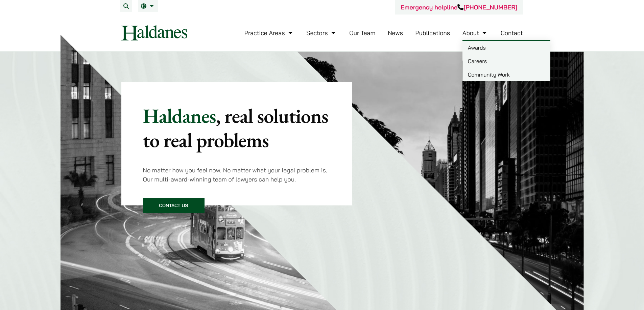 This screenshot has width=644, height=310. I want to click on img: Logo of Haldanes, so click(154, 33).